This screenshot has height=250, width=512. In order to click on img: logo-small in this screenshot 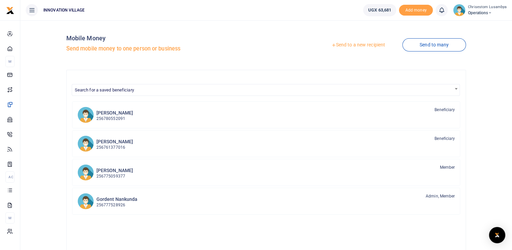, I will do `click(10, 10)`.